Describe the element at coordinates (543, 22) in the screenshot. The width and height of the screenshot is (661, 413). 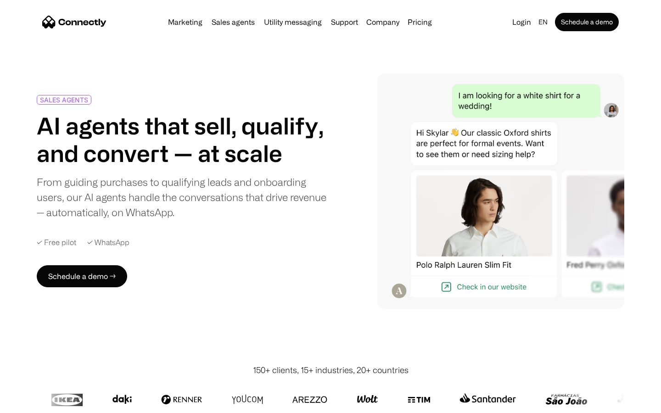
I see `div: en` at that location.